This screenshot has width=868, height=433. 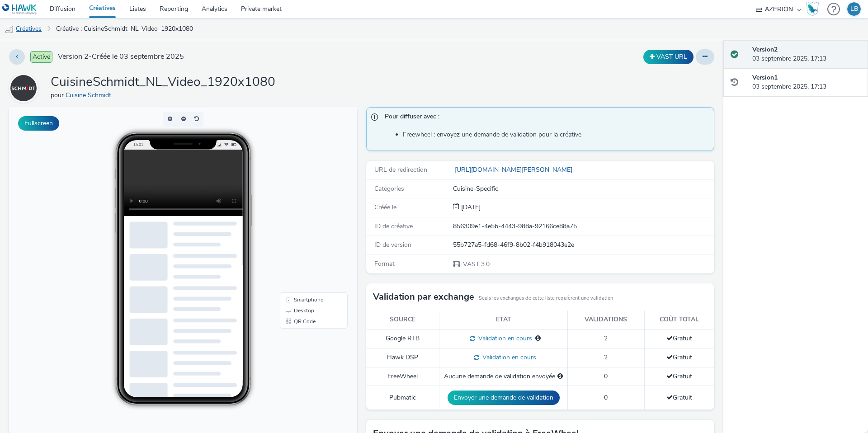 What do you see at coordinates (19, 9) in the screenshot?
I see `img: undefined Logo` at bounding box center [19, 9].